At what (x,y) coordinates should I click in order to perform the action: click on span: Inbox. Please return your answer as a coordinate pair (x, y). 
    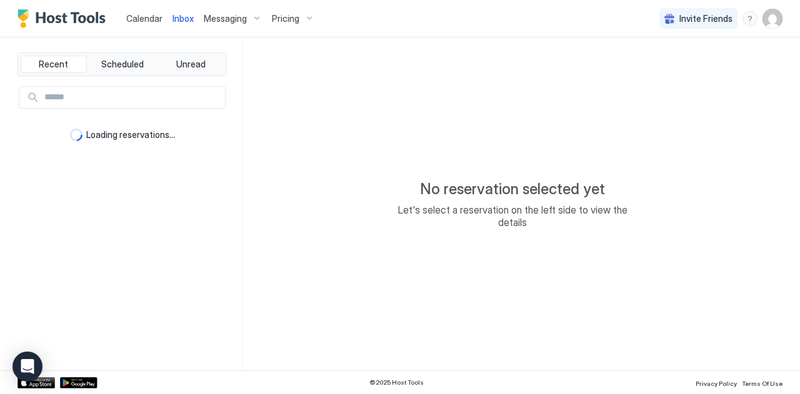
    Looking at the image, I should click on (183, 18).